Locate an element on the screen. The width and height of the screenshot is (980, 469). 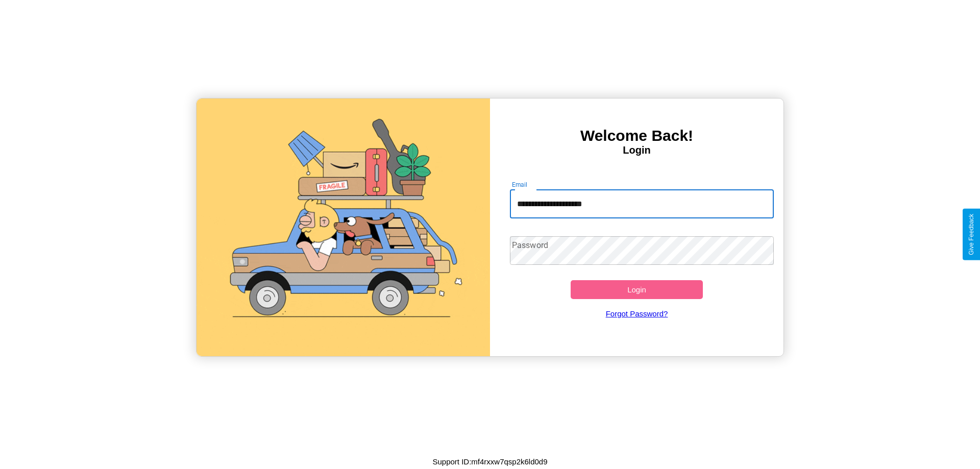
h4: Login is located at coordinates (637, 150).